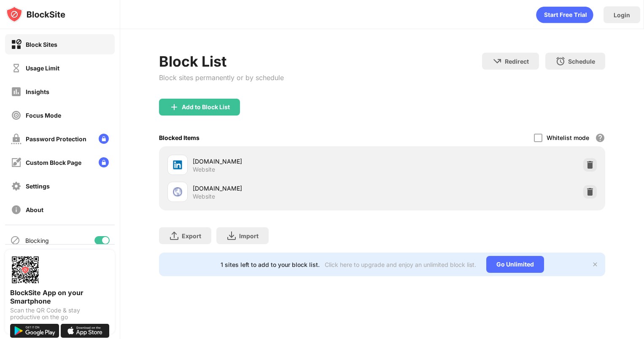 The image size is (644, 339). What do you see at coordinates (16, 68) in the screenshot?
I see `img: time-usage-off.svg` at bounding box center [16, 68].